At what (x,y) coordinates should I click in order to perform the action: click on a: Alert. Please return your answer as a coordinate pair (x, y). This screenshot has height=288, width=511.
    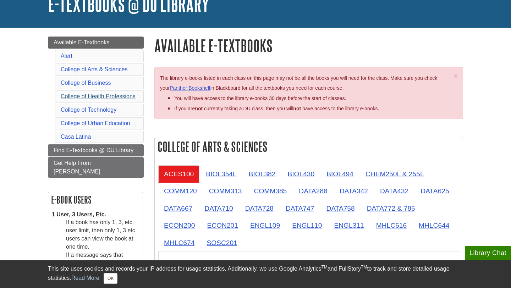
    Looking at the image, I should click on (66, 56).